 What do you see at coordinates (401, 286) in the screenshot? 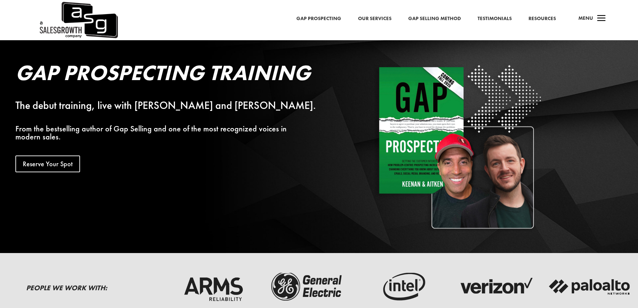
I see `img: intel-logo-dark` at bounding box center [401, 286].